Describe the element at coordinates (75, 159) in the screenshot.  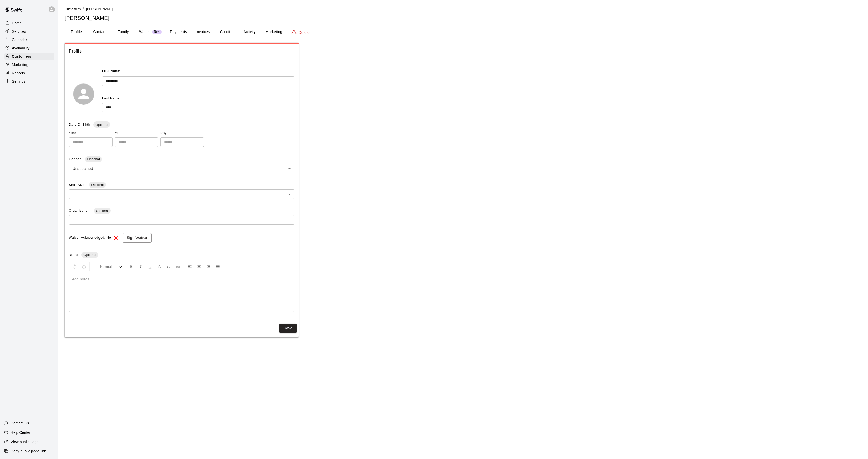
I see `span: Gender` at that location.